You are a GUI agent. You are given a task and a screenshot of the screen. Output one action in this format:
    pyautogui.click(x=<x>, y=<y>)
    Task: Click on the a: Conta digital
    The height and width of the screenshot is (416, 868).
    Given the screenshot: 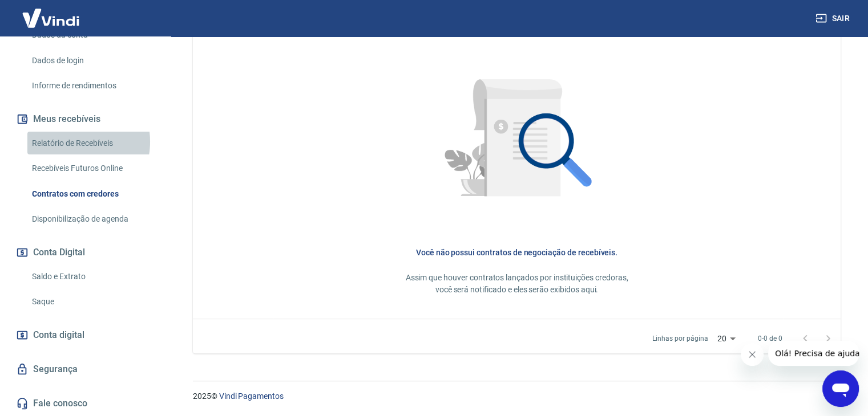 What is the action you would take?
    pyautogui.click(x=85, y=336)
    